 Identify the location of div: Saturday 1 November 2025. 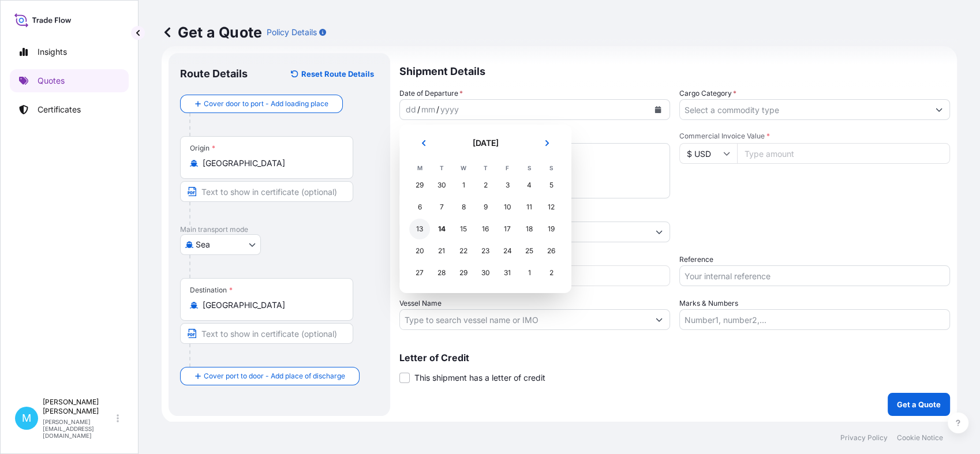
(529, 274).